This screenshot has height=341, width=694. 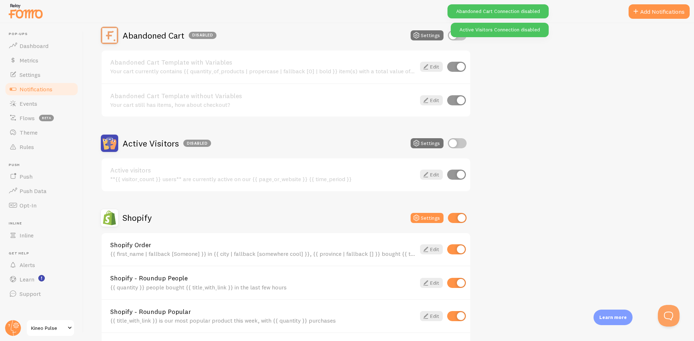 What do you see at coordinates (263, 105) in the screenshot?
I see `div: Your cart still has items, how about checkout?` at bounding box center [263, 105].